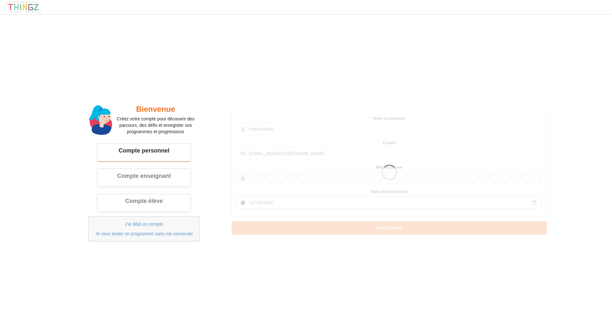  What do you see at coordinates (23, 7) in the screenshot?
I see `img: thingz_logo.png` at bounding box center [23, 7].